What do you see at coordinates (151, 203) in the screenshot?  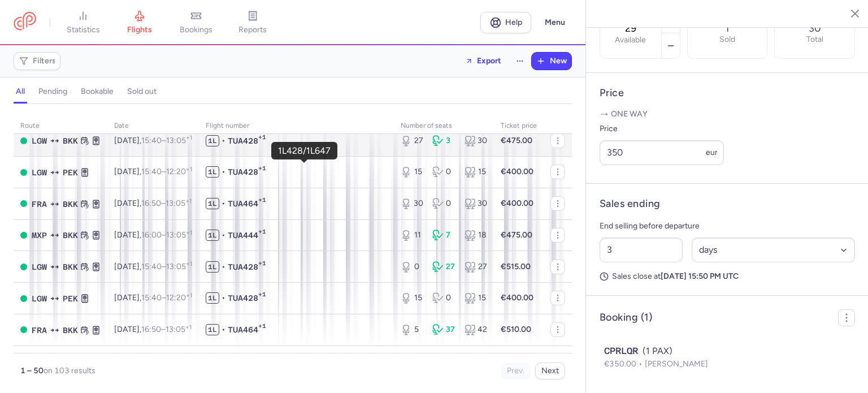 I see `time: 16:50` at bounding box center [151, 203].